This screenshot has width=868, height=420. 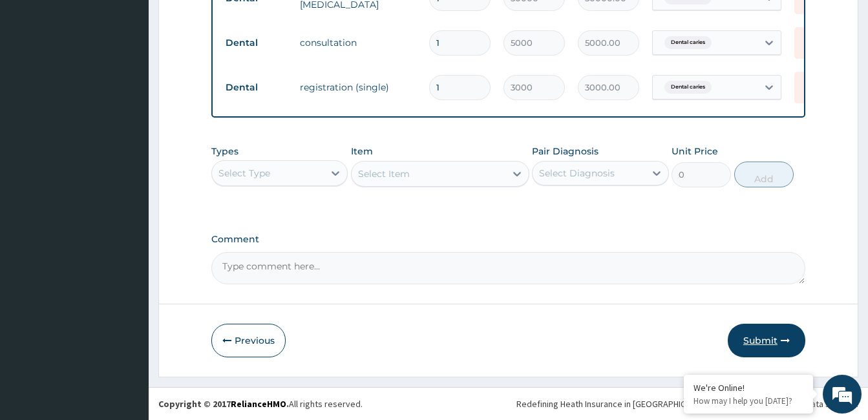 What do you see at coordinates (225, 151) in the screenshot?
I see `label: Types` at bounding box center [225, 151].